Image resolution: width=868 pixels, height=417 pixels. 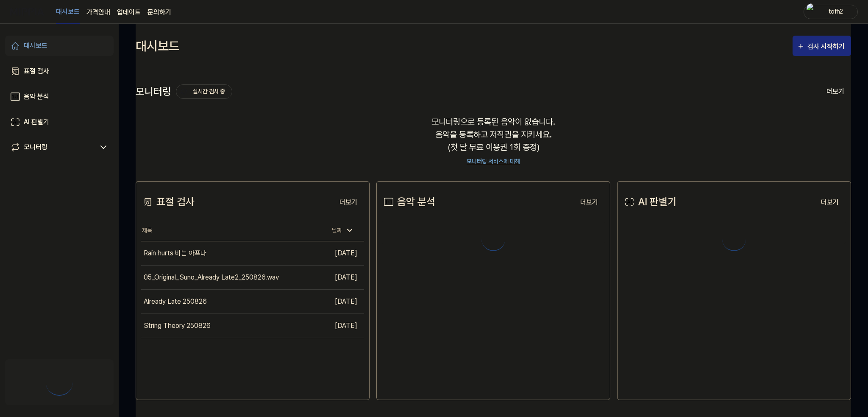 What do you see at coordinates (827, 47) in the screenshot?
I see `div: 검사 시작하기` at bounding box center [827, 47].